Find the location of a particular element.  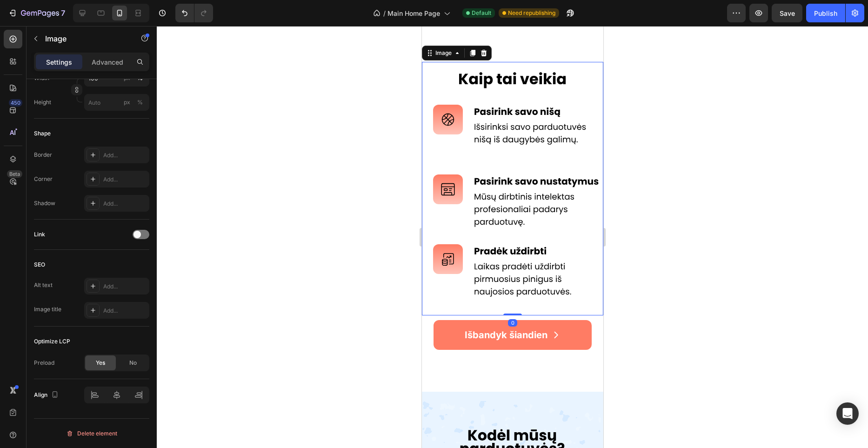

span: Yes is located at coordinates (101, 363).